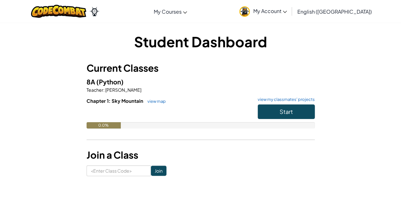 This screenshot has width=401, height=211. What do you see at coordinates (244, 11) in the screenshot?
I see `img: avatar` at bounding box center [244, 11].